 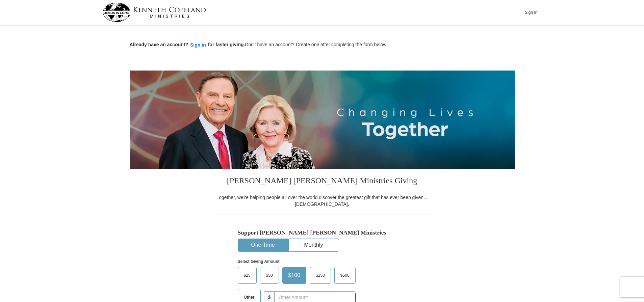 What do you see at coordinates (294, 275) in the screenshot?
I see `span: $100` at bounding box center [294, 275].